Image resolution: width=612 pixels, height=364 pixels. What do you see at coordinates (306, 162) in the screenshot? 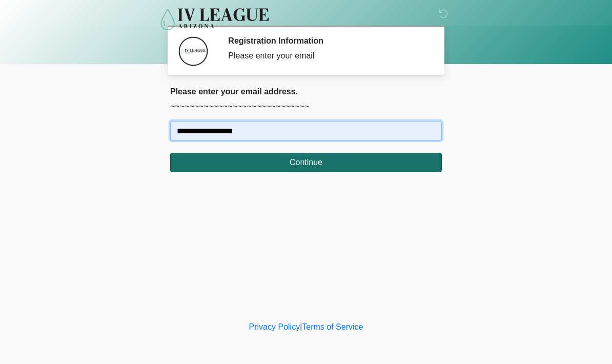
I see `button: Continue` at bounding box center [306, 162].